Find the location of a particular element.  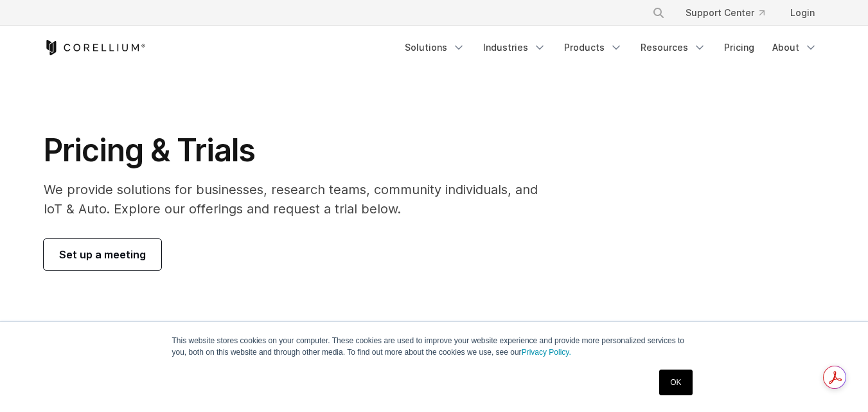

p: This website stores cookies on your computer. These cookies are used to improve your website expe... is located at coordinates (434, 347).